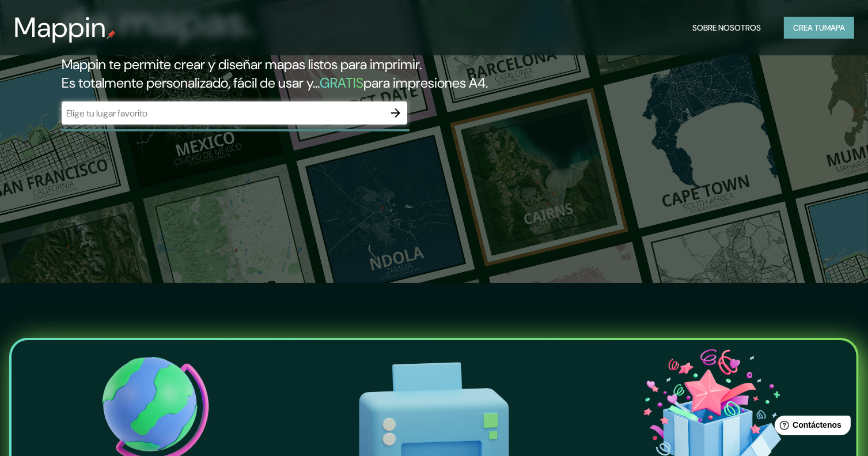  Describe the element at coordinates (426, 82) in the screenshot. I see `font: para impresiones A4.` at that location.